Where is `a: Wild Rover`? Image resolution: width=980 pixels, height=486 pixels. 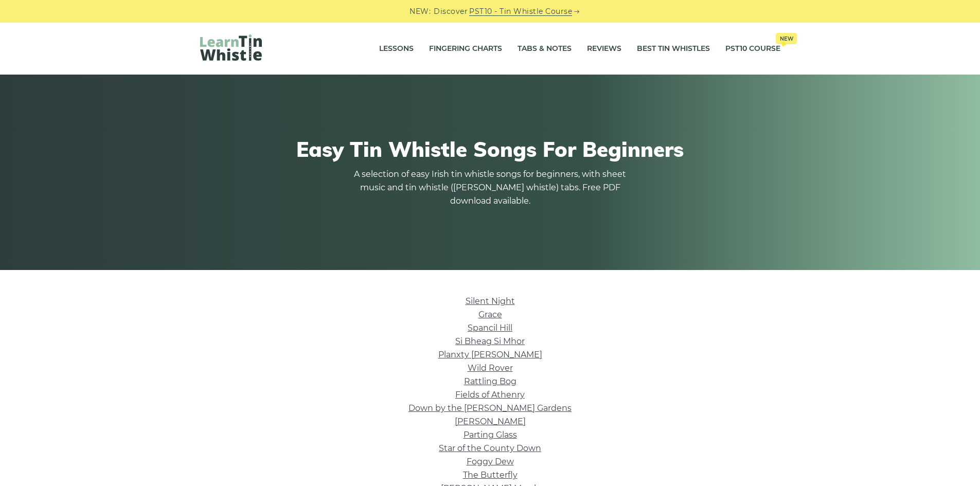
a: Wild Rover is located at coordinates (490, 367).